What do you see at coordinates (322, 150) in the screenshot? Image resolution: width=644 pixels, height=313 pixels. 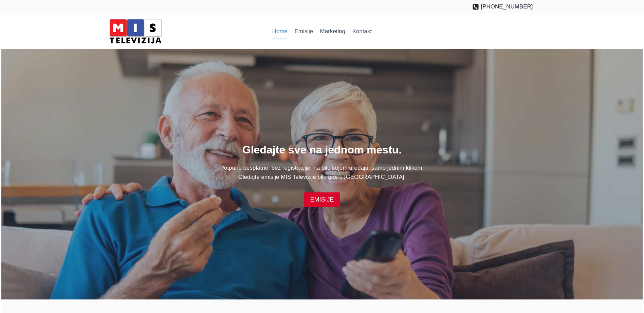 I see `h1: Gledajte sve na jednom mestu.` at bounding box center [322, 150].